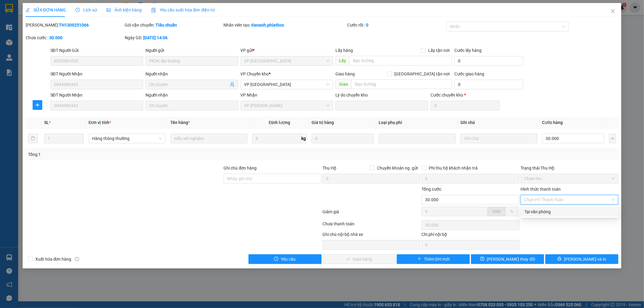 The image size is (644, 308). Describe the element at coordinates (191, 51) in the screenshot. I see `div: Người gửi` at that location.